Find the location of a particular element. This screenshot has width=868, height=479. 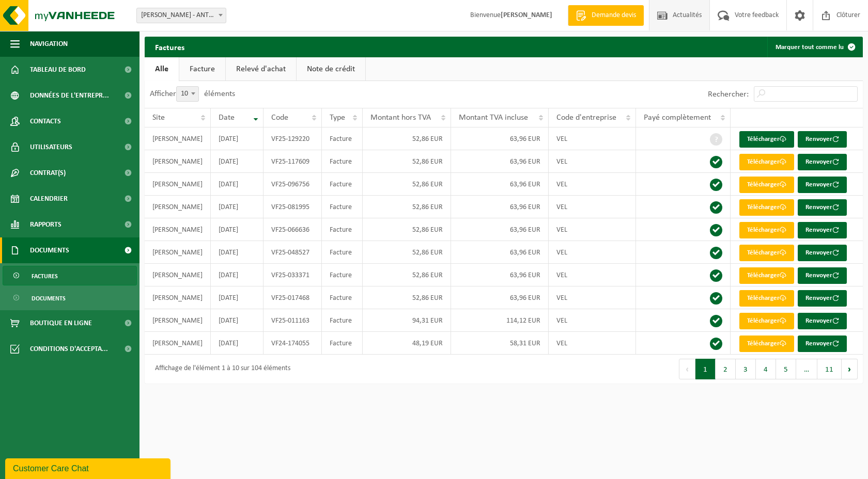

span: Code d'entreprise is located at coordinates (586, 118).